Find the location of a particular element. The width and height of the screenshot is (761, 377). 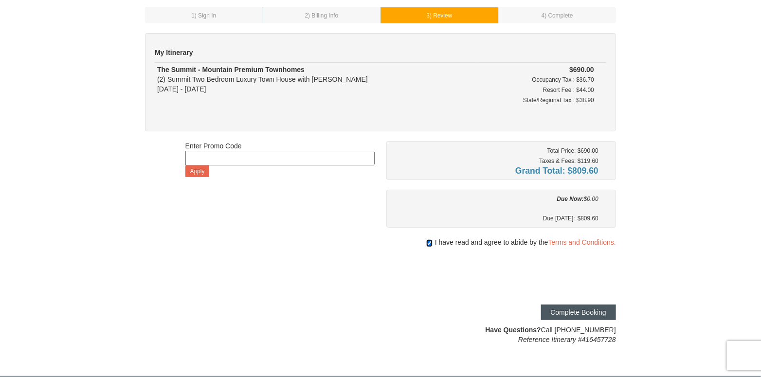

span: ) Billing Info is located at coordinates (323, 16).